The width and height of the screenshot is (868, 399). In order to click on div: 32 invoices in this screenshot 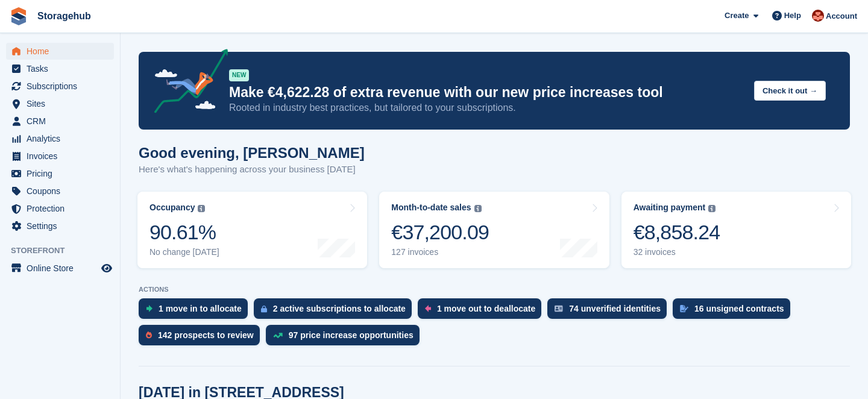, I will do `click(677, 252)`.